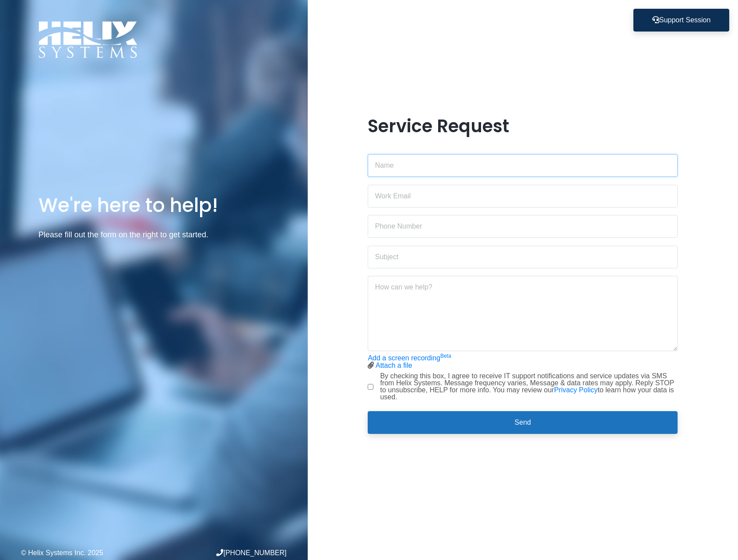 This screenshot has width=738, height=560. Describe the element at coordinates (154, 205) in the screenshot. I see `h1: We're here to help!` at that location.